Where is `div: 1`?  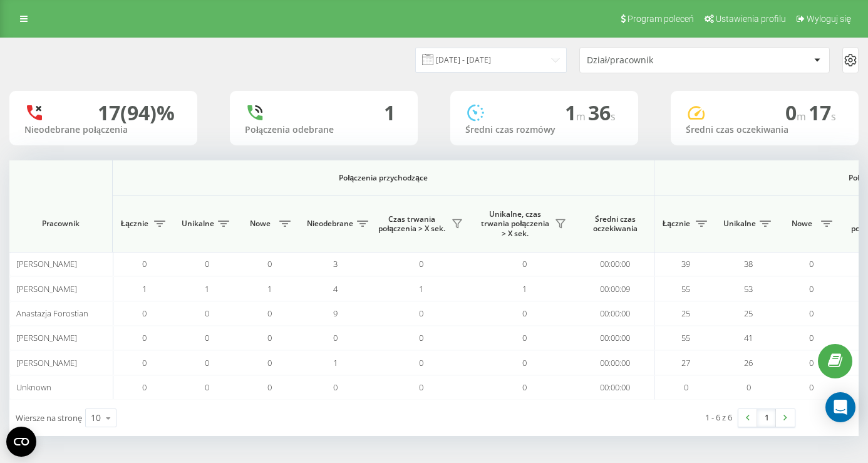 div: 1 is located at coordinates (389, 113).